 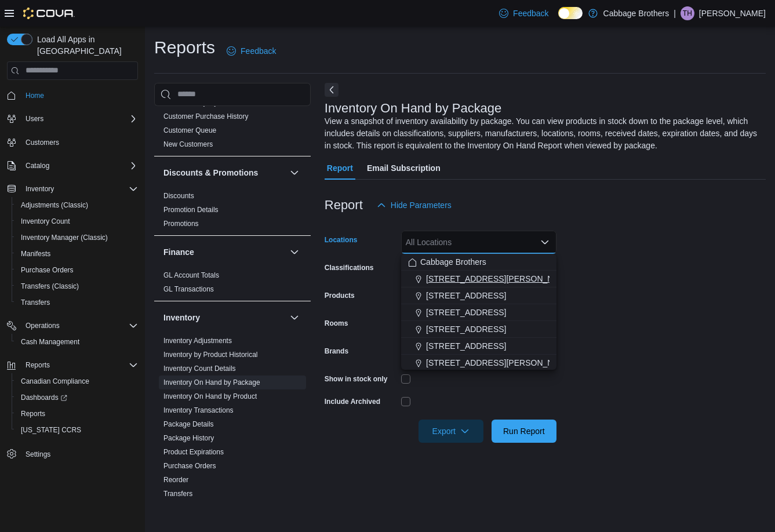 I want to click on a: Promotions, so click(x=181, y=224).